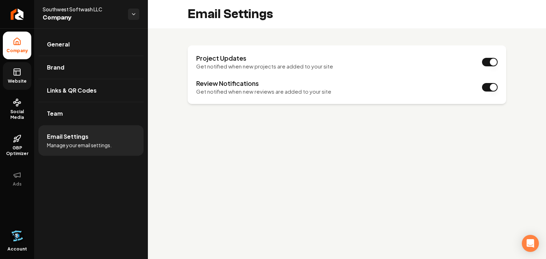  Describe the element at coordinates (91, 67) in the screenshot. I see `a: Brand` at that location.